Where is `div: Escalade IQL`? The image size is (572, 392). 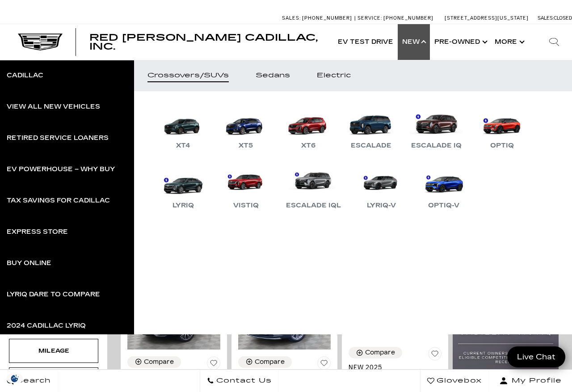 div: Escalade IQL is located at coordinates (313, 205).